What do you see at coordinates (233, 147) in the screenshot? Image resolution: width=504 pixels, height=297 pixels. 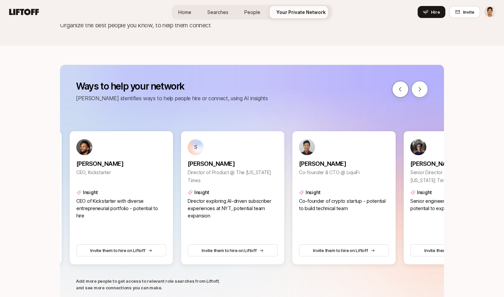 I see `a: S` at bounding box center [233, 147].